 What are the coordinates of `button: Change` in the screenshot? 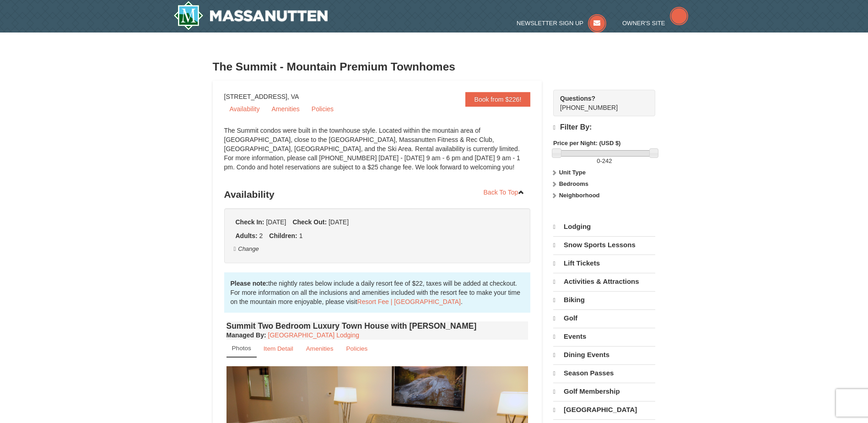 It's located at (247, 249).